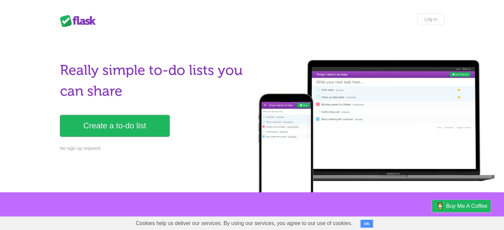  What do you see at coordinates (80, 21) in the screenshot?
I see `div: Flask Lists` at bounding box center [80, 21].